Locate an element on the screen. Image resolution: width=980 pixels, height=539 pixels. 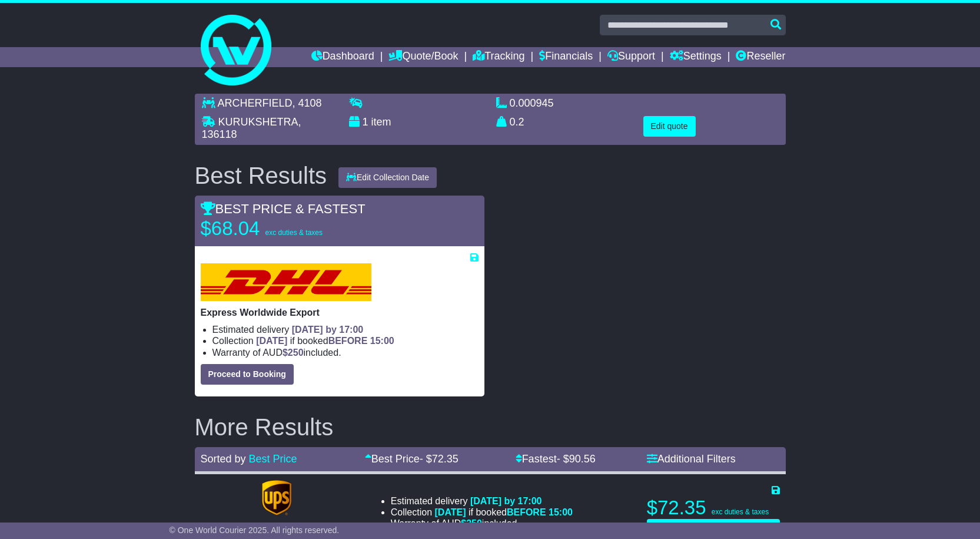
span: 72.35 is located at coordinates (445, 459).